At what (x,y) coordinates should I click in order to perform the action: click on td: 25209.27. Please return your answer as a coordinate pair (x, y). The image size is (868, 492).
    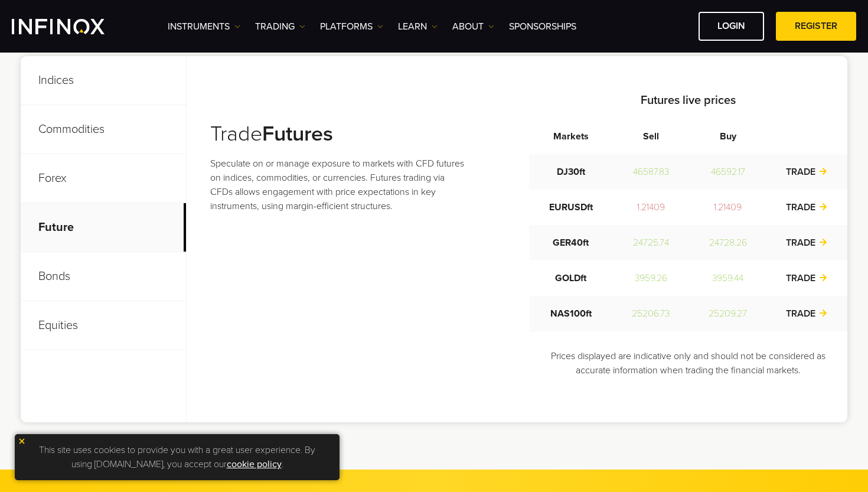
    Looking at the image, I should click on (727, 313).